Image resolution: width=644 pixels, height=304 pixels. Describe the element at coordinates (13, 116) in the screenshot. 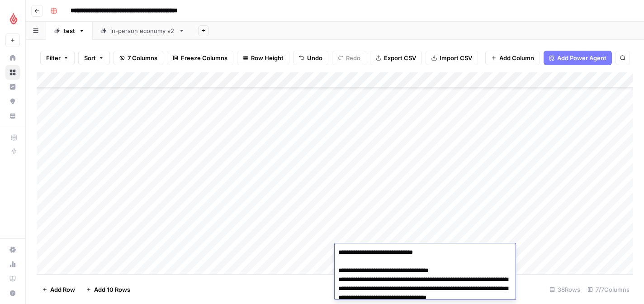

I see `a: Your Data` at that location.